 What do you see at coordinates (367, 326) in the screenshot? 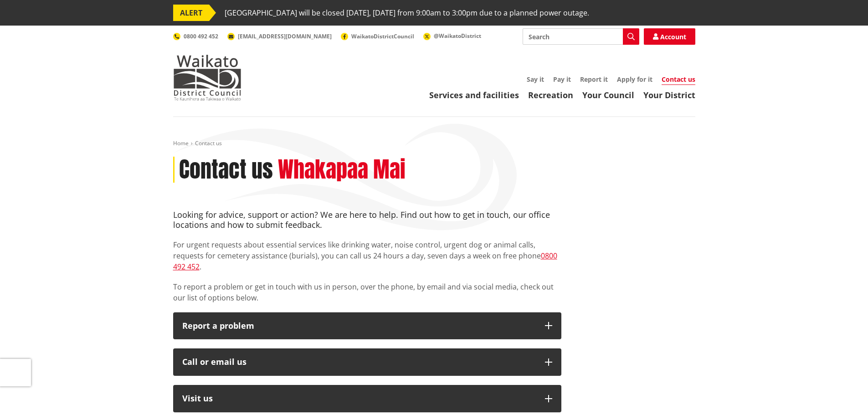
I see `button: Report a problem` at bounding box center [367, 326].